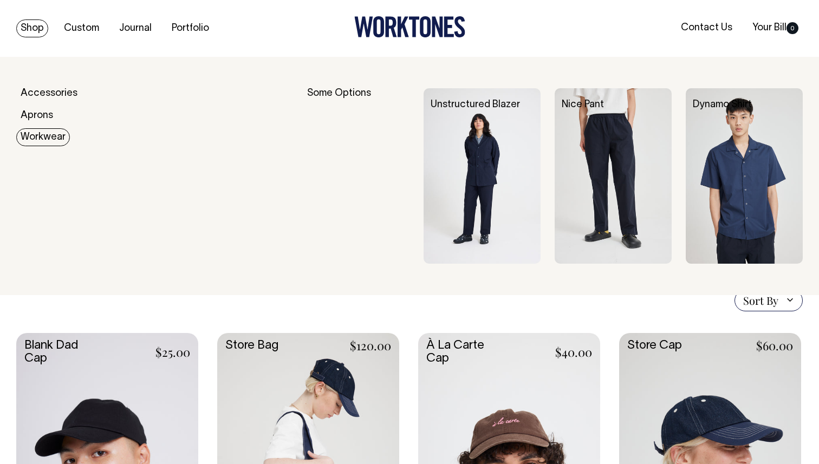 This screenshot has width=819, height=464. I want to click on a: Nice Pant, so click(583, 105).